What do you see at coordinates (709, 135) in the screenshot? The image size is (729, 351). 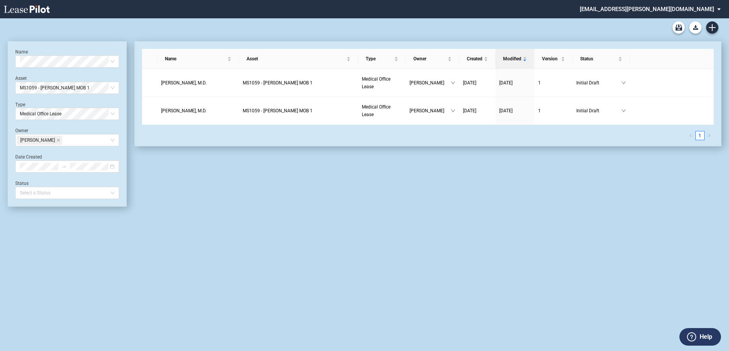 I see `button: right` at bounding box center [709, 135].